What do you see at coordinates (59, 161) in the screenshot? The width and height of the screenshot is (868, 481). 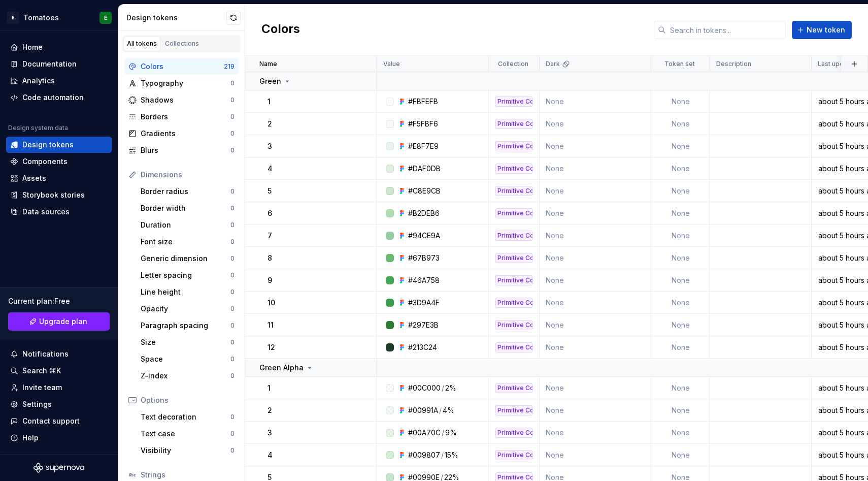 I see `a: Components` at bounding box center [59, 161].